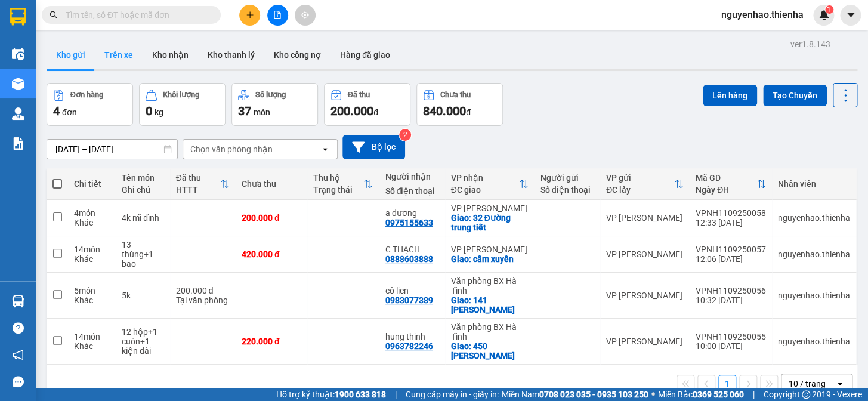  Describe the element at coordinates (829, 10) in the screenshot. I see `sup: 1` at that location.